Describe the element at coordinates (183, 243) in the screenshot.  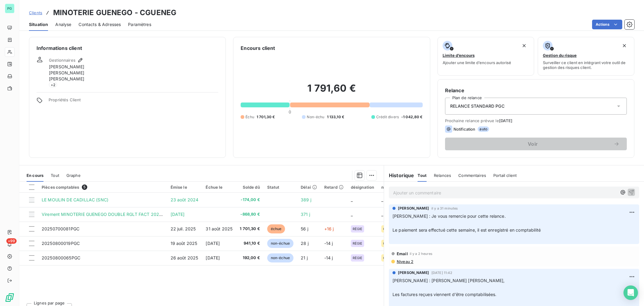
I see `span: 19 août 2025` at that location.